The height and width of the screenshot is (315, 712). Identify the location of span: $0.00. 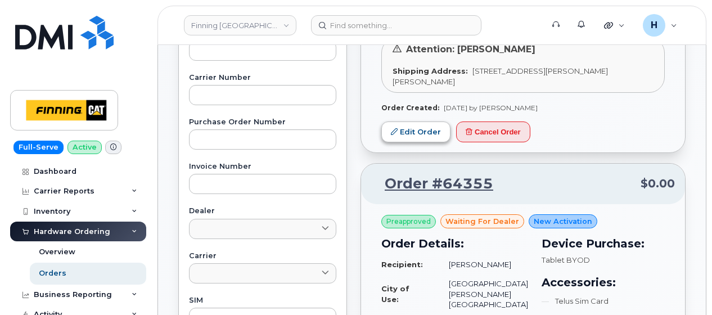
(657, 183).